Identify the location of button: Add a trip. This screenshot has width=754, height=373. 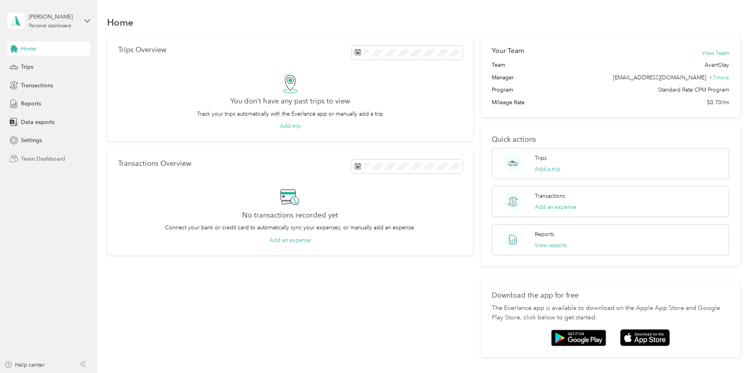
(548, 169).